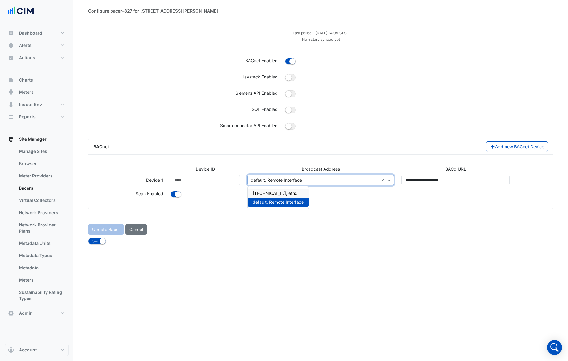  What do you see at coordinates (37, 58) in the screenshot?
I see `button: Actions` at bounding box center [37, 58].